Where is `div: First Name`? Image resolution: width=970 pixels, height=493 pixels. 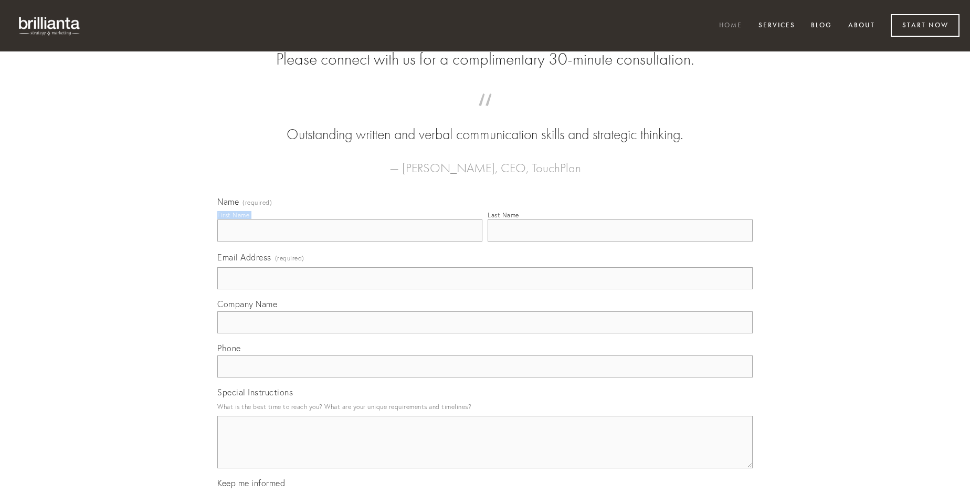 div: First Name is located at coordinates (233, 215).